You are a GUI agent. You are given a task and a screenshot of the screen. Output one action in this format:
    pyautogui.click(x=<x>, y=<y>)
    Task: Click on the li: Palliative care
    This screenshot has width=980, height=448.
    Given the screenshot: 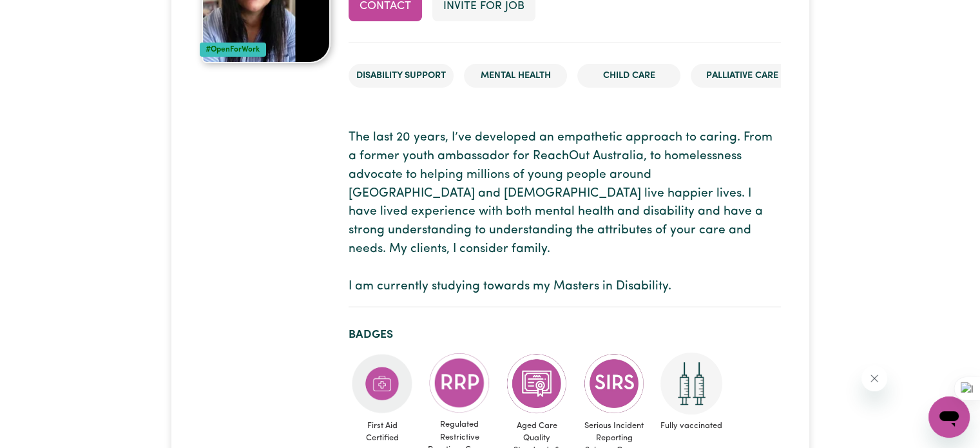 What is the action you would take?
    pyautogui.click(x=743, y=76)
    